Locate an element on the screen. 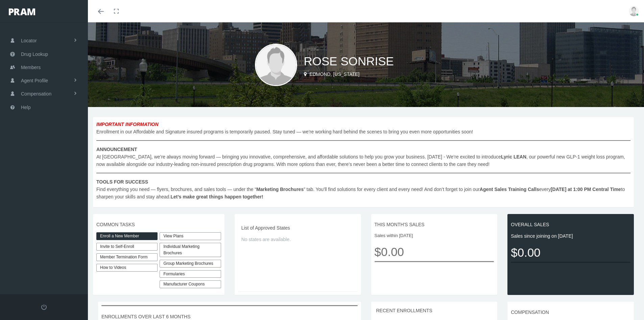  span: Help is located at coordinates (25, 107).